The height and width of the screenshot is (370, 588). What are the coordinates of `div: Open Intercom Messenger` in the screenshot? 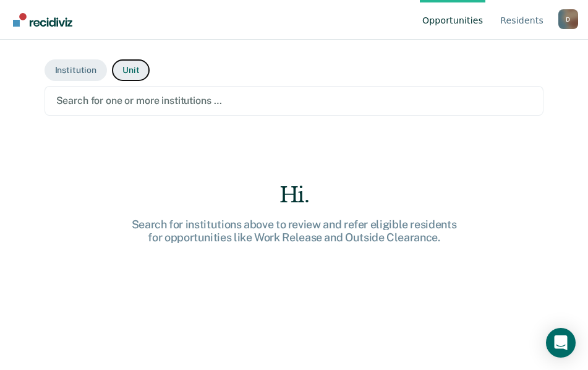 It's located at (561, 343).